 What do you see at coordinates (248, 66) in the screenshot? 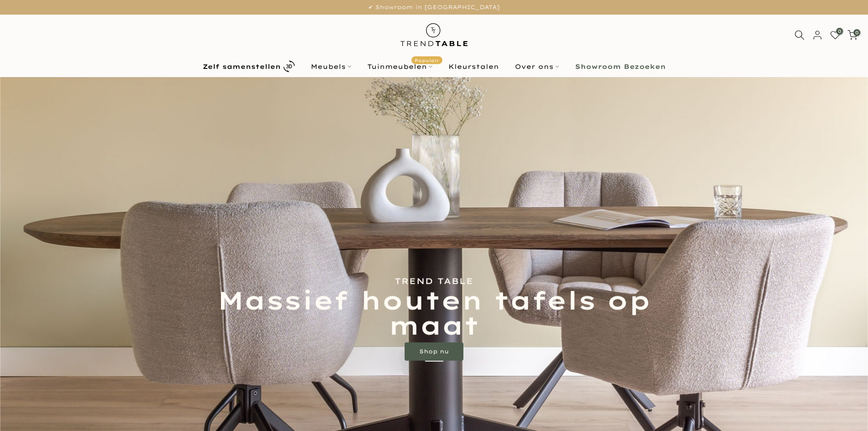
I see `a: Zelf samenstellen` at bounding box center [248, 66].